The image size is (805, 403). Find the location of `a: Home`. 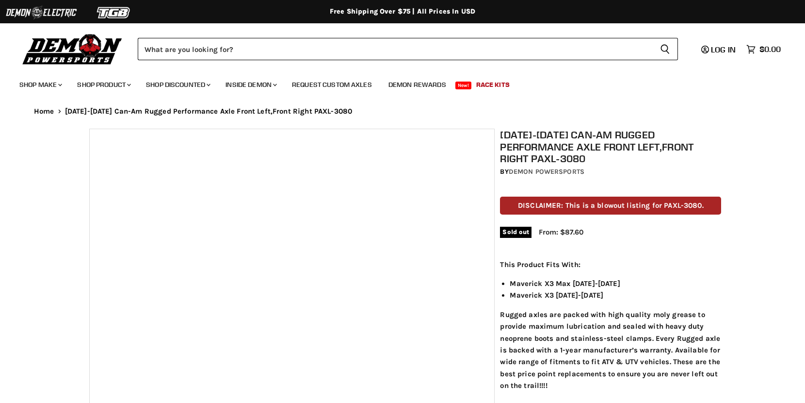

a: Home is located at coordinates (44, 111).